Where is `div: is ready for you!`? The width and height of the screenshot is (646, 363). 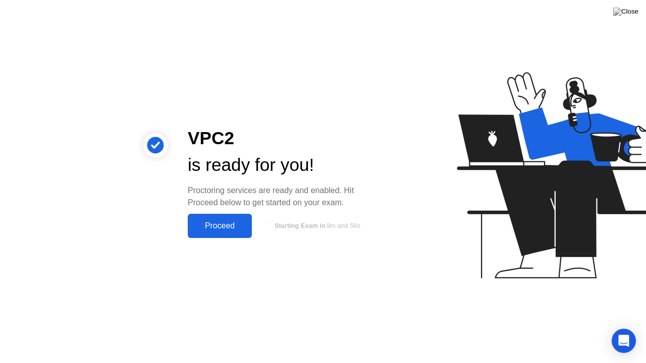
div: is ready for you! is located at coordinates (282, 165).